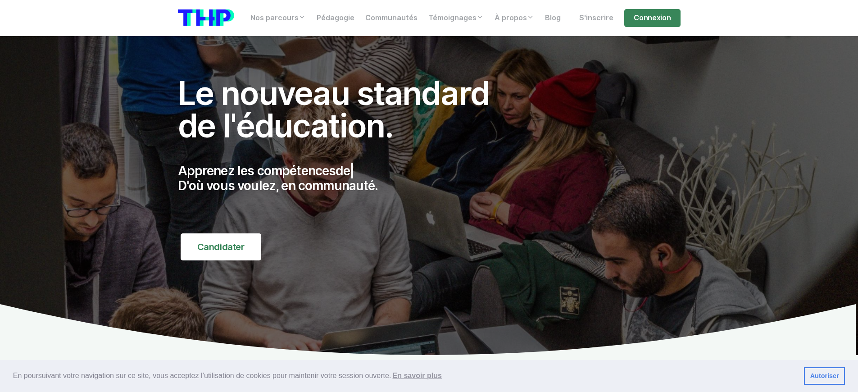 The height and width of the screenshot is (392, 858). Describe the element at coordinates (336, 18) in the screenshot. I see `a: Pédagogie` at that location.